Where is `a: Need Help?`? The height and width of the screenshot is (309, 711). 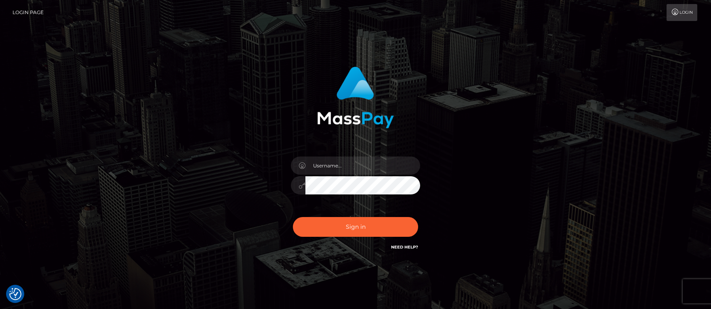
a: Need Help? is located at coordinates (404, 247).